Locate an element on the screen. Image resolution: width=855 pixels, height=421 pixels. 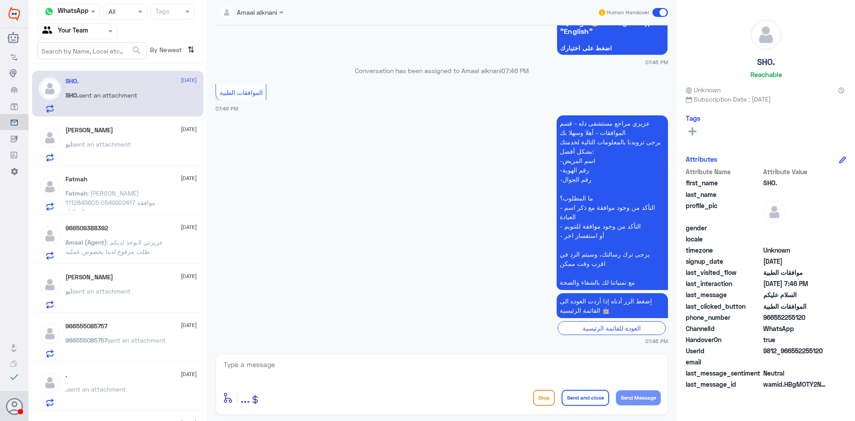
span: last_message is located at coordinates (724, 294).